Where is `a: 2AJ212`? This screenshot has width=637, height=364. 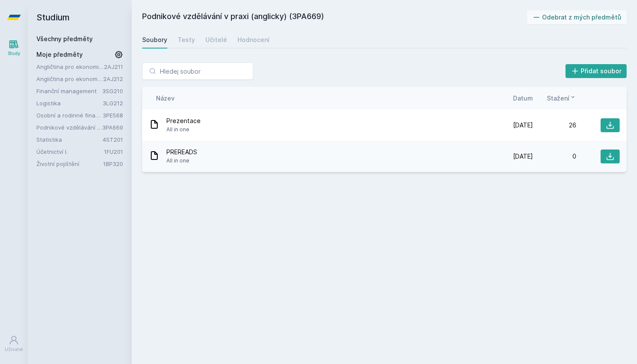 a: 2AJ212 is located at coordinates (113, 79).